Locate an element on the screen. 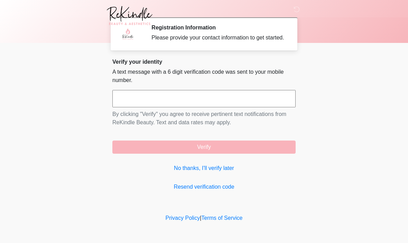  img: Agent Avatar is located at coordinates (128, 35).